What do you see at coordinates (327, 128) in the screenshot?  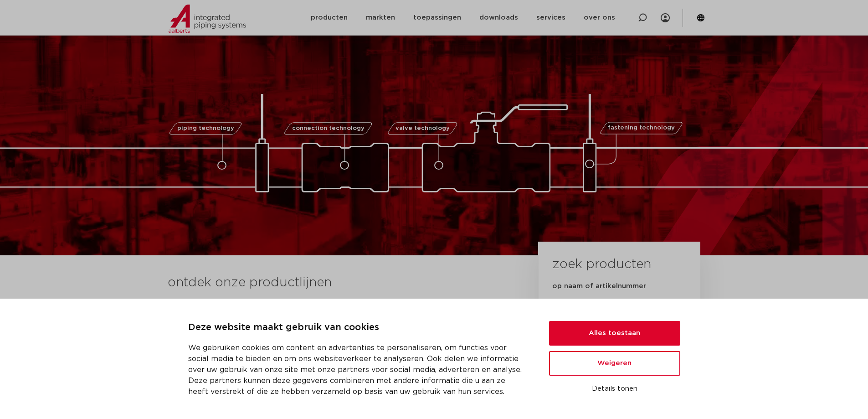 I see `span: connection technology` at bounding box center [327, 128].